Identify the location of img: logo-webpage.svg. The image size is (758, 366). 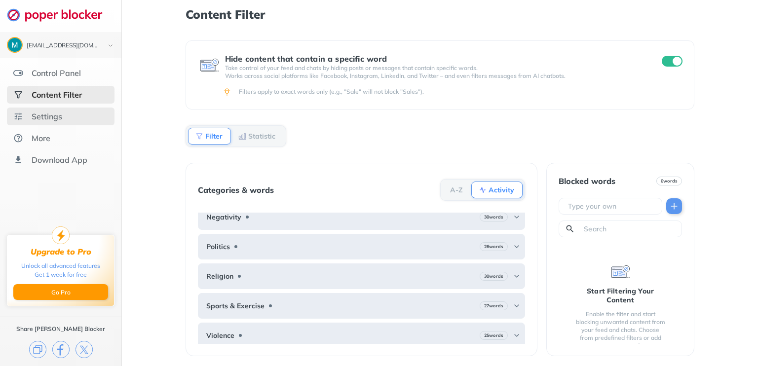
(60, 15).